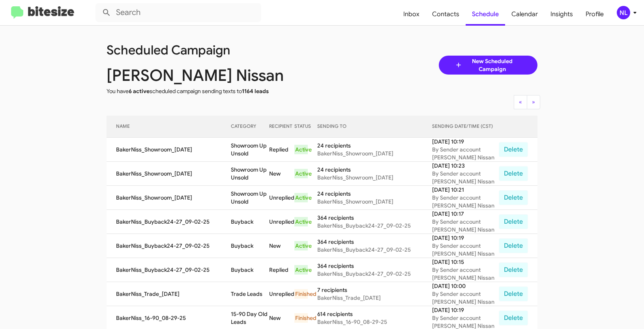 This screenshot has height=329, width=644. I want to click on a: Calendar, so click(524, 14).